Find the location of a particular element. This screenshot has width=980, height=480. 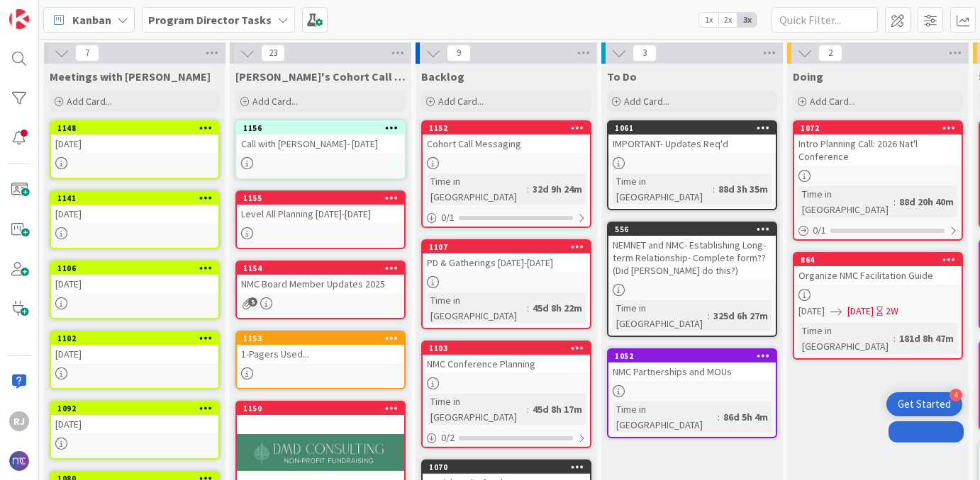

div: 88d 20h 40m is located at coordinates (926, 202).